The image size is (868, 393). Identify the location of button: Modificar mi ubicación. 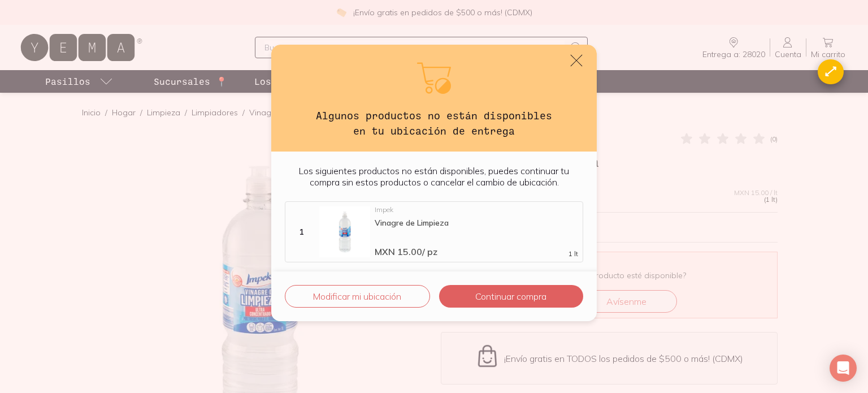
(357, 296).